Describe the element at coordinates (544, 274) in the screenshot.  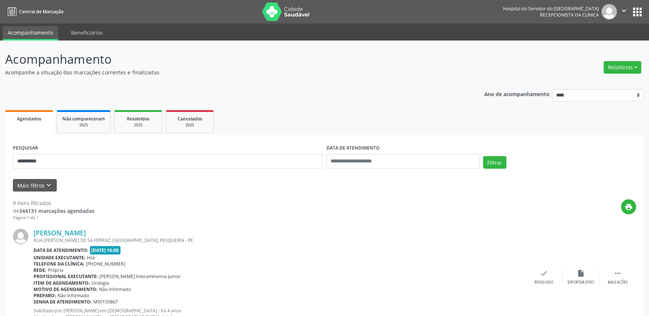
I see `i: check` at that location.